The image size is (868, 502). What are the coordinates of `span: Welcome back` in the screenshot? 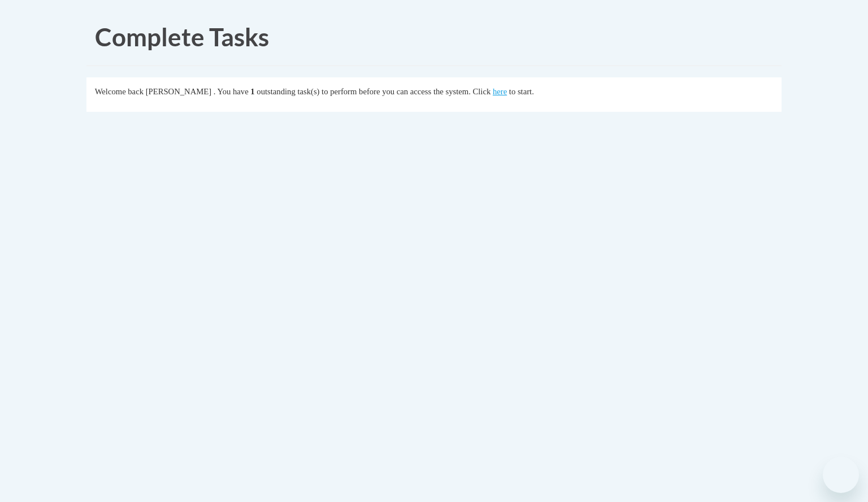 It's located at (119, 91).